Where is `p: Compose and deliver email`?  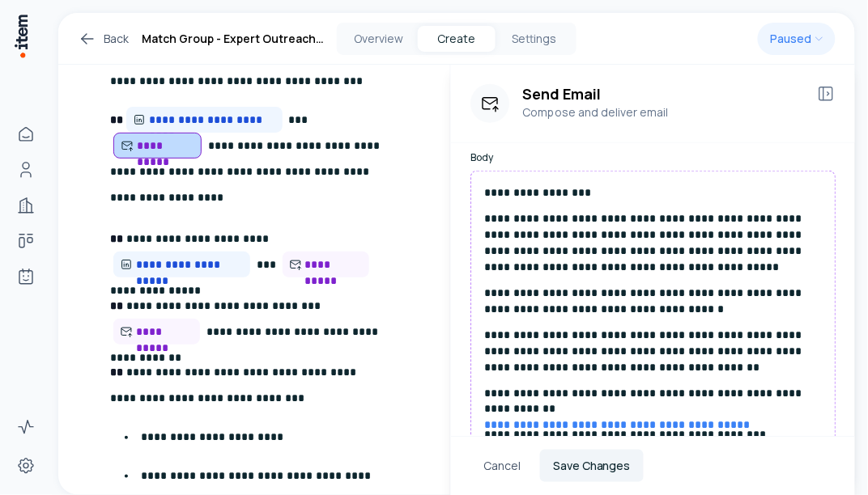 p: Compose and deliver email is located at coordinates (662, 113).